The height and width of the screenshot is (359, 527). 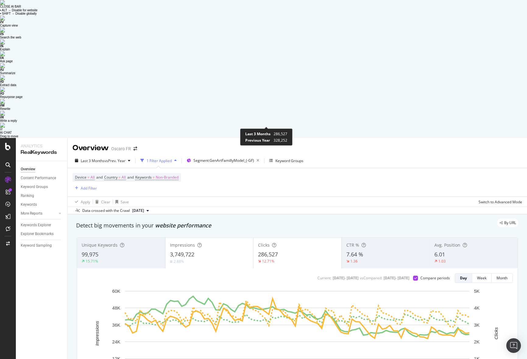 I want to click on span: Country, so click(x=111, y=177).